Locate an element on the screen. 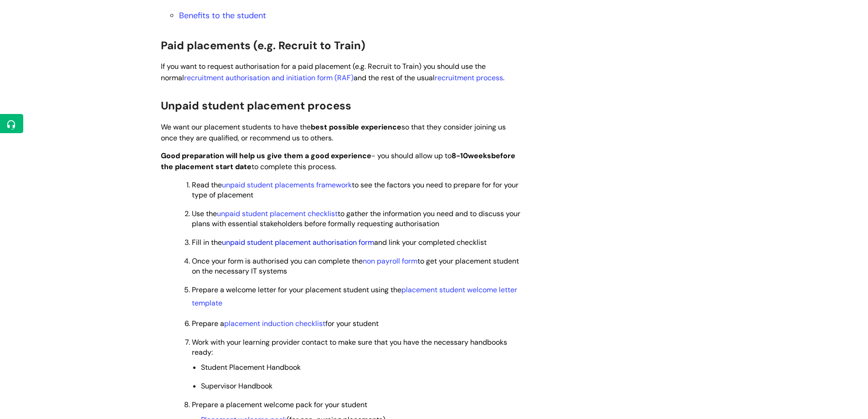 The image size is (868, 419). span: Unpaid student placement process is located at coordinates (256, 105).